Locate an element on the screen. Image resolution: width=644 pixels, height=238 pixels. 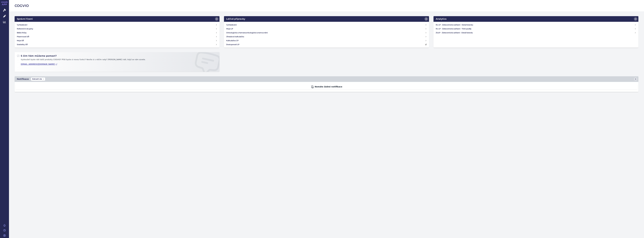
h2: Analytics is located at coordinates (441, 19).